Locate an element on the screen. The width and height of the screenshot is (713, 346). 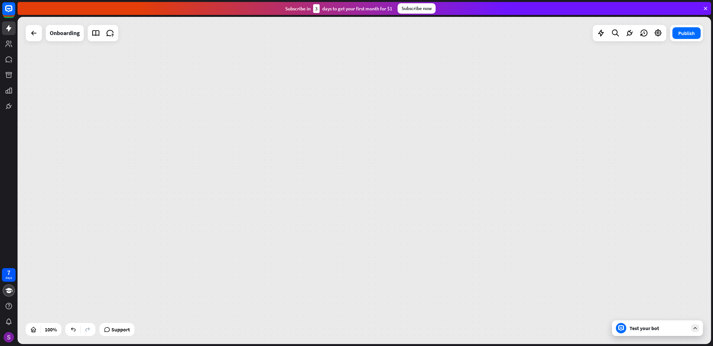
a: 7 days is located at coordinates (9, 275).